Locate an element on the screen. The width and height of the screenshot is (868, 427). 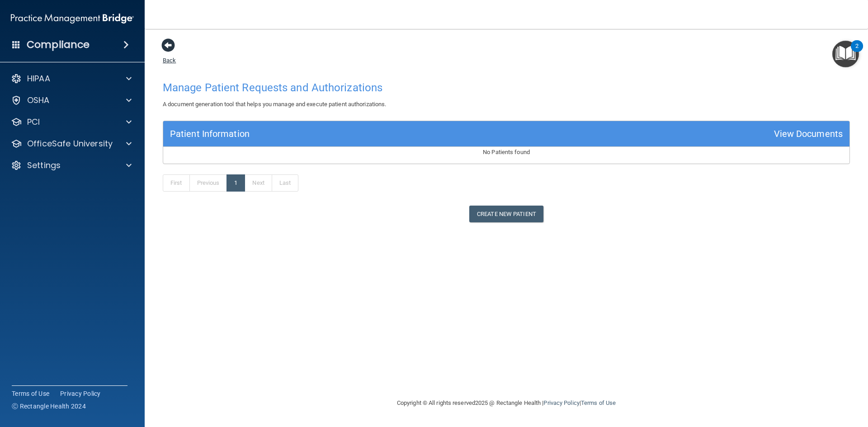
a: OfficeSafe University is located at coordinates (71, 143).